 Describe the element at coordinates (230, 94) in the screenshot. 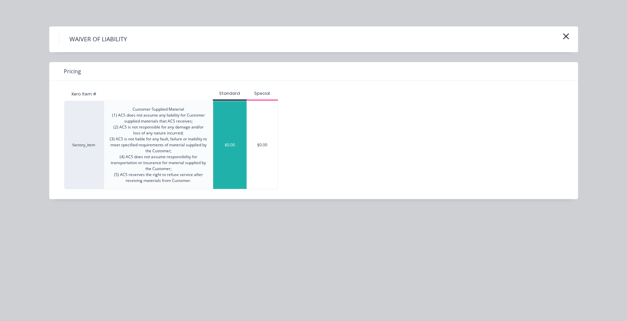

I see `div: Standard` at that location.